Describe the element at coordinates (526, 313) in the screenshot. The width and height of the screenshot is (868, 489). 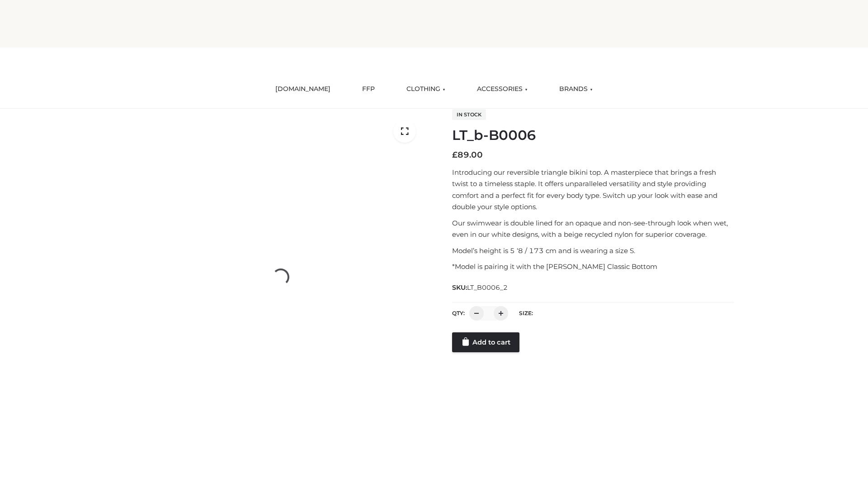
I see `label: Size:` at that location.